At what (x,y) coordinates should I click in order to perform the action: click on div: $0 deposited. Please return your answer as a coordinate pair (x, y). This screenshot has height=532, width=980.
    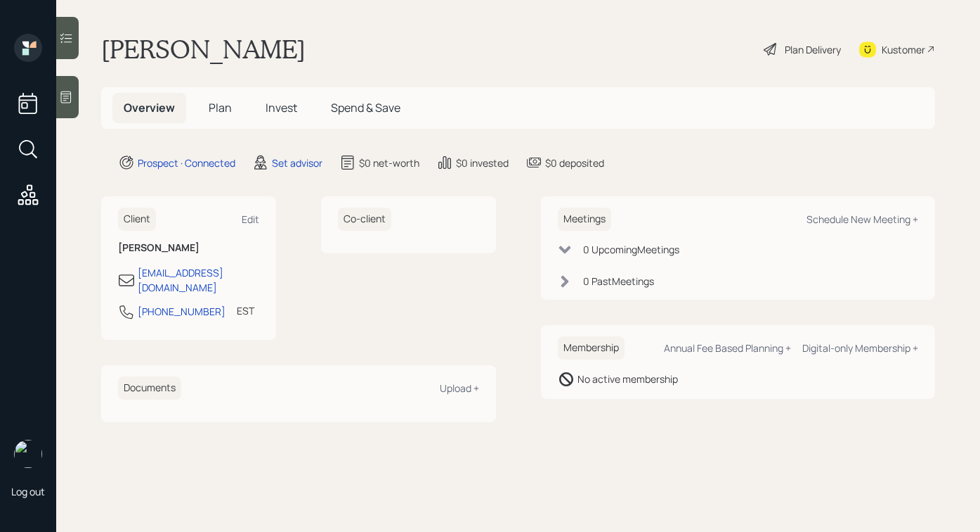
    Looking at the image, I should click on (575, 163).